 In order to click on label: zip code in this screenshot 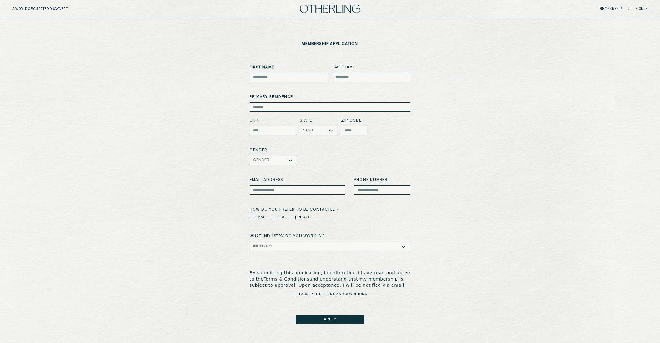, I will do `click(354, 121)`.